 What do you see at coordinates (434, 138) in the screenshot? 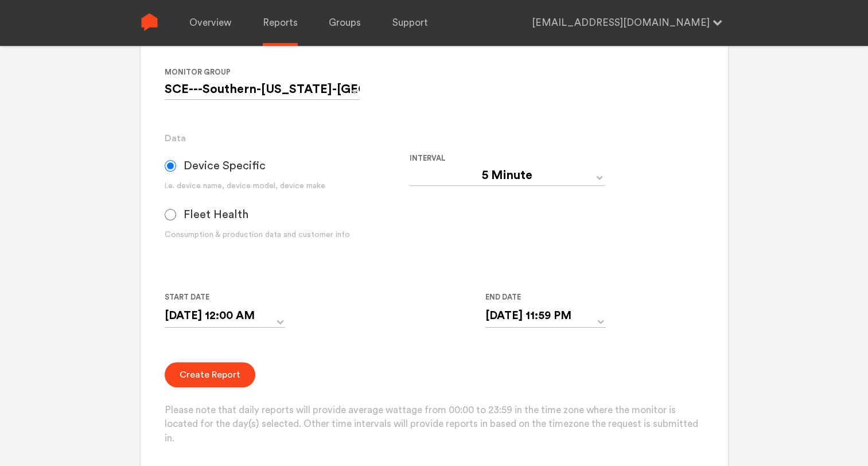
I see `h3: Data` at bounding box center [434, 138].